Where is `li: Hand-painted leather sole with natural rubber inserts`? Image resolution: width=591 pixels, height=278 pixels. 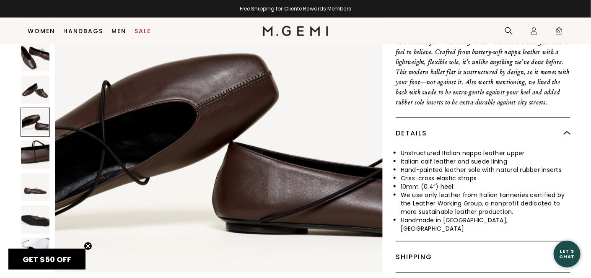
li: Hand-painted leather sole with natural rubber inserts is located at coordinates (485, 170).